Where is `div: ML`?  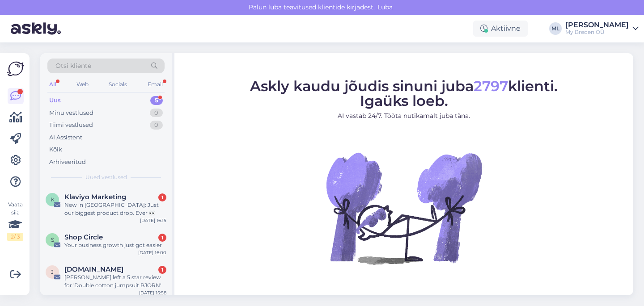
div: ML is located at coordinates (555, 29).